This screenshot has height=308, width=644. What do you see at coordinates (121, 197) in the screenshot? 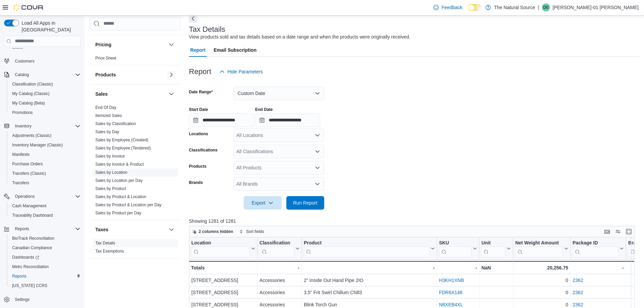
I see `a: Sales by Product & Location` at bounding box center [121, 197].